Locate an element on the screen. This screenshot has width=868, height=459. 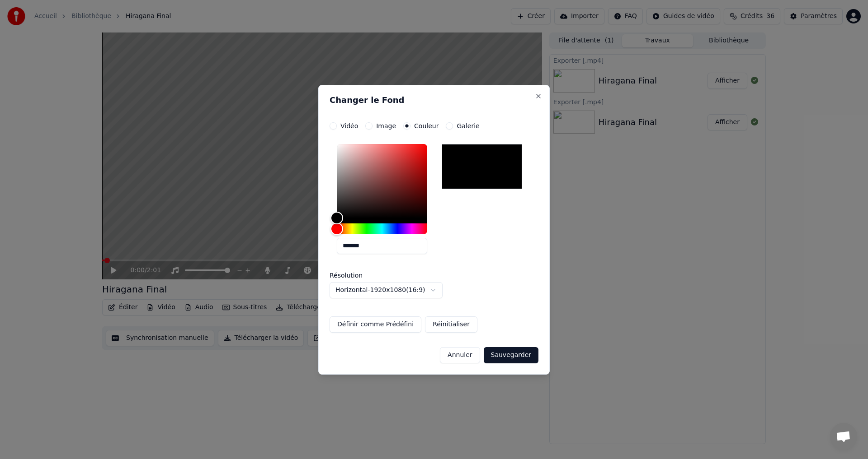
label: Image is located at coordinates (386, 126).